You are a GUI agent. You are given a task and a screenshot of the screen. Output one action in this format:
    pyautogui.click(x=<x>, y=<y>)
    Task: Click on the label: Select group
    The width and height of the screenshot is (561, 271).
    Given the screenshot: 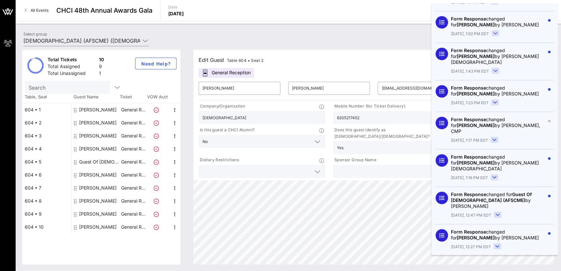 What is the action you would take?
    pyautogui.click(x=35, y=34)
    